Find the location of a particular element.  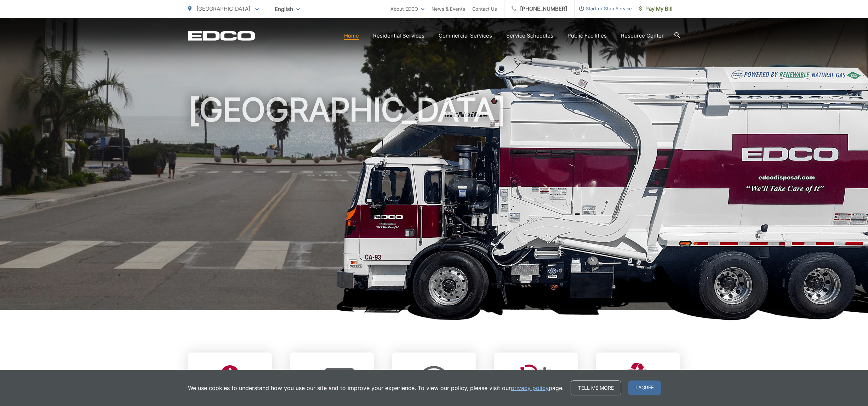

a: Public Facilities is located at coordinates (587, 36).